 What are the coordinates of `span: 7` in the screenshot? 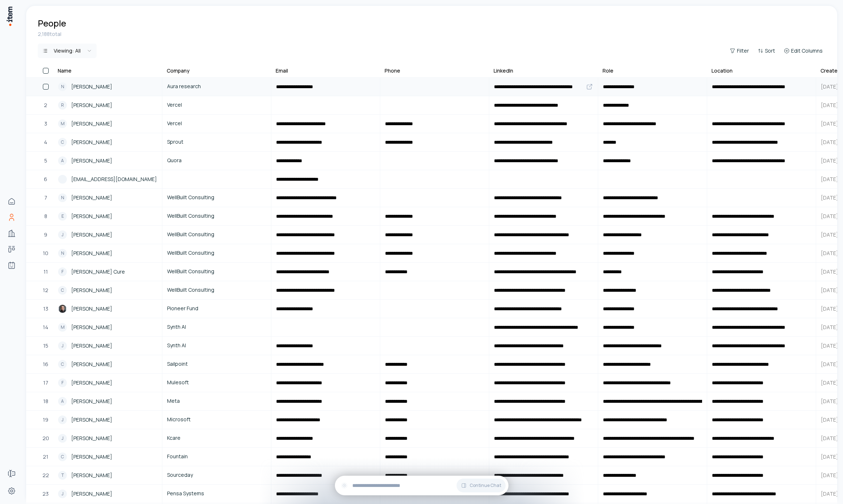 It's located at (45, 198).